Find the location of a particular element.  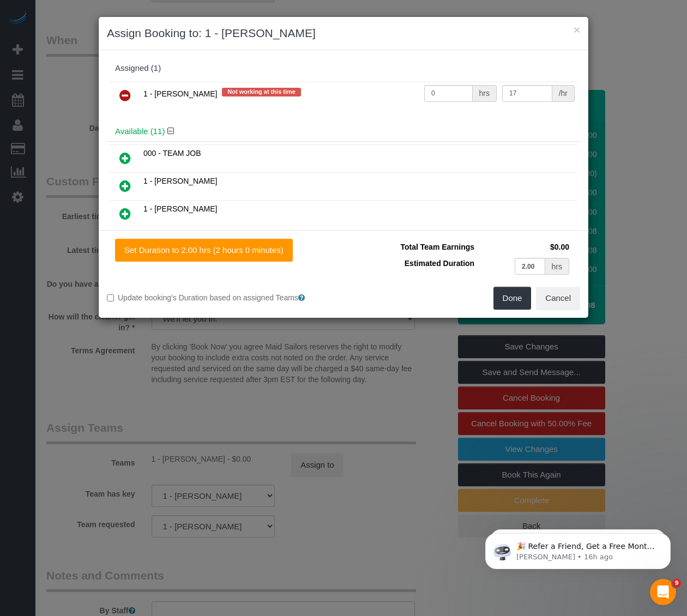

span: 000 - TEAM JOB is located at coordinates (172, 153).